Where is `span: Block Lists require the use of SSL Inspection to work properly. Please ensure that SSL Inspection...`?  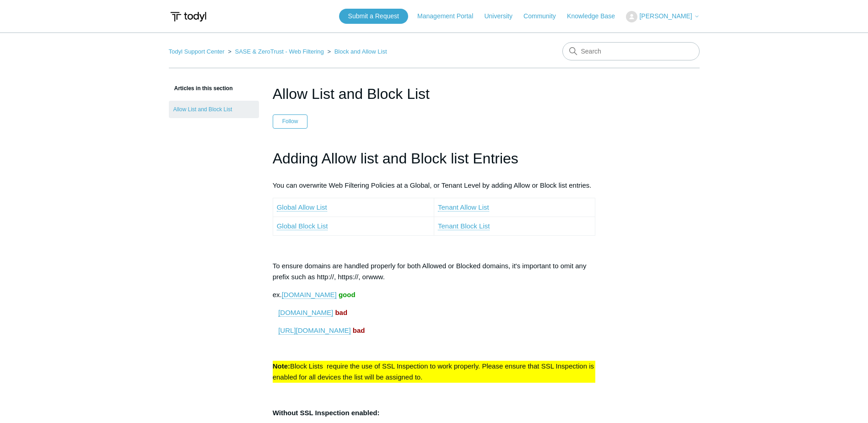 span: Block Lists require the use of SSL Inspection to work properly. Please ensure that SSL Inspection... is located at coordinates (433, 371).